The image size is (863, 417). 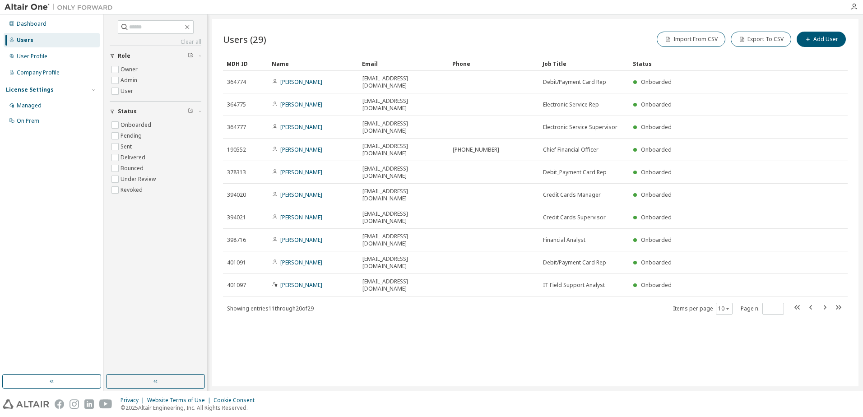 I want to click on label: Delivered, so click(x=134, y=157).